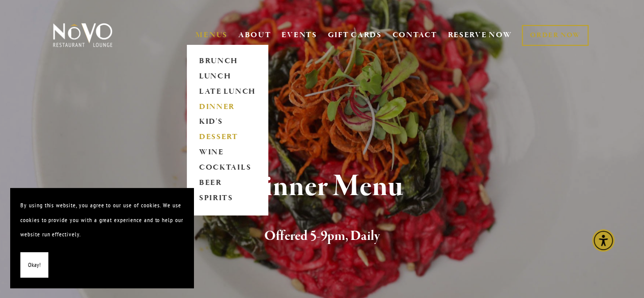 The image size is (644, 298). Describe the element at coordinates (322, 236) in the screenshot. I see `h2: Offered 5-9pm, Daily` at that location.